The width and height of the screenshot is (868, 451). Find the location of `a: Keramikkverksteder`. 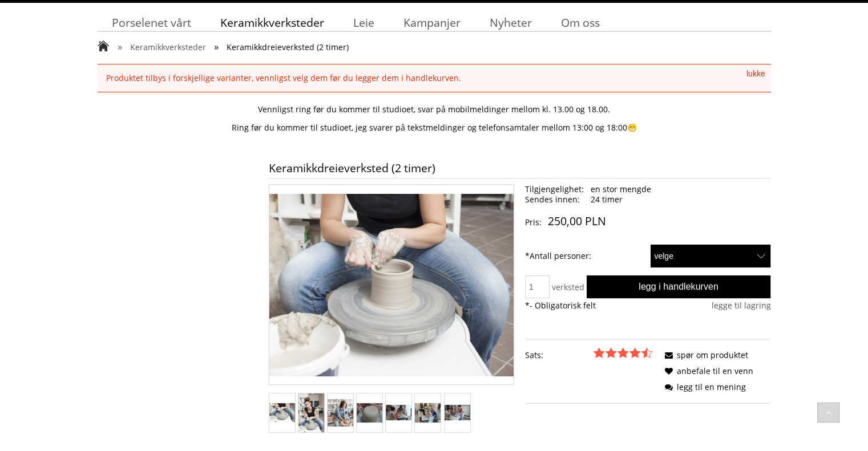

a: Keramikkverksteder is located at coordinates (272, 22).